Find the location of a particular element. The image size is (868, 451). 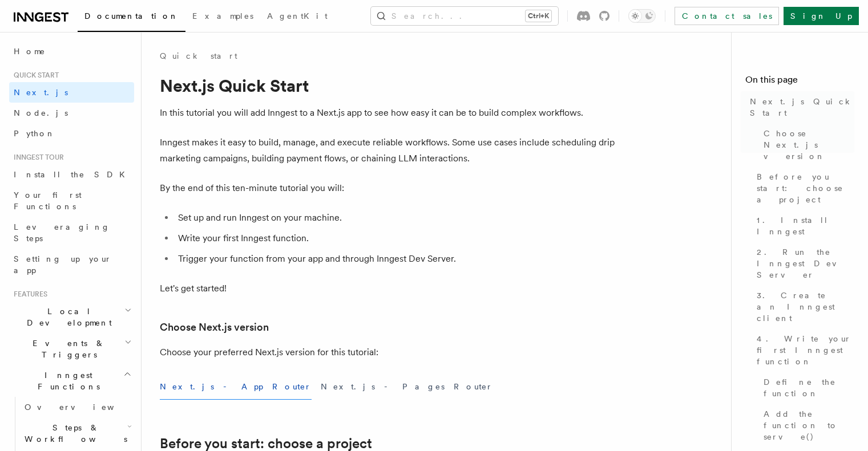

p: Let's get started! is located at coordinates (388, 289).